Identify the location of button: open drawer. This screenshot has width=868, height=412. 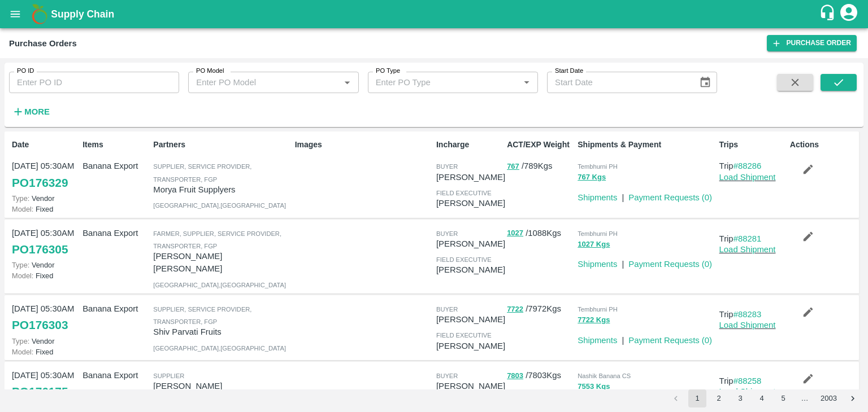
(15, 14).